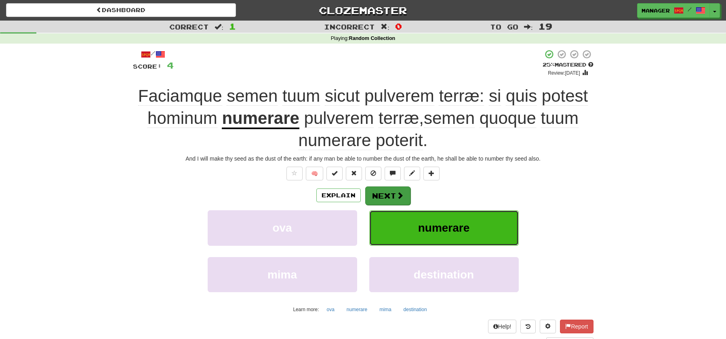 The image size is (726, 339). What do you see at coordinates (495, 96) in the screenshot?
I see `span: si` at bounding box center [495, 96].